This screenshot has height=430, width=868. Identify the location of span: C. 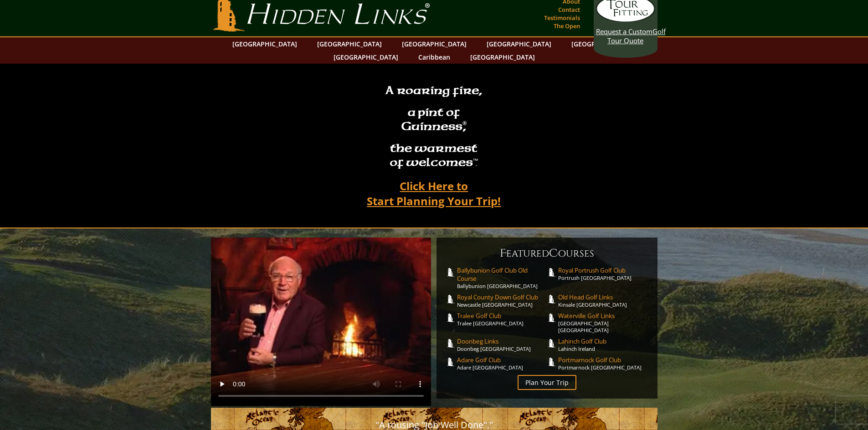
(553, 253).